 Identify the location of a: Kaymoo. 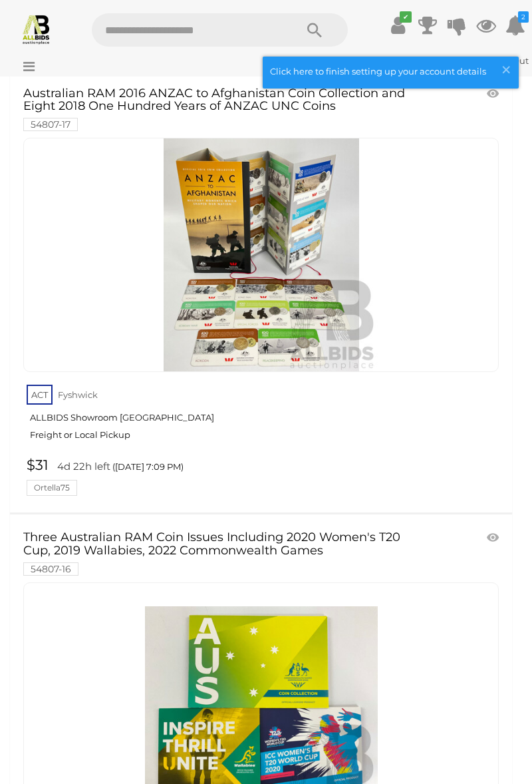
(462, 61).